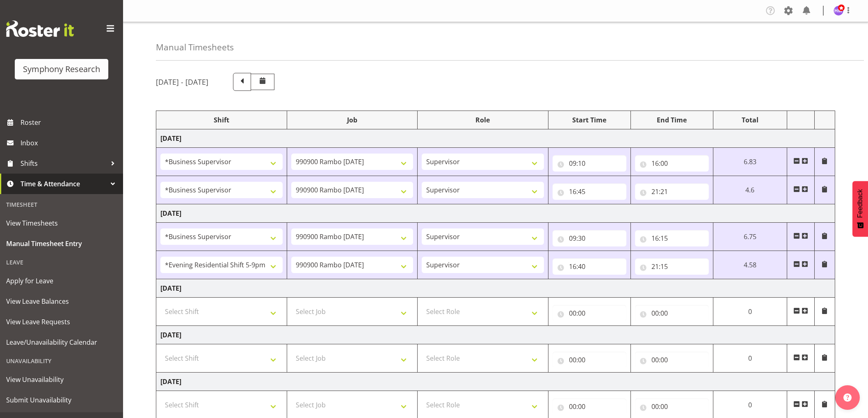 The width and height of the screenshot is (868, 418). Describe the element at coordinates (61, 262) in the screenshot. I see `div: Leave` at that location.